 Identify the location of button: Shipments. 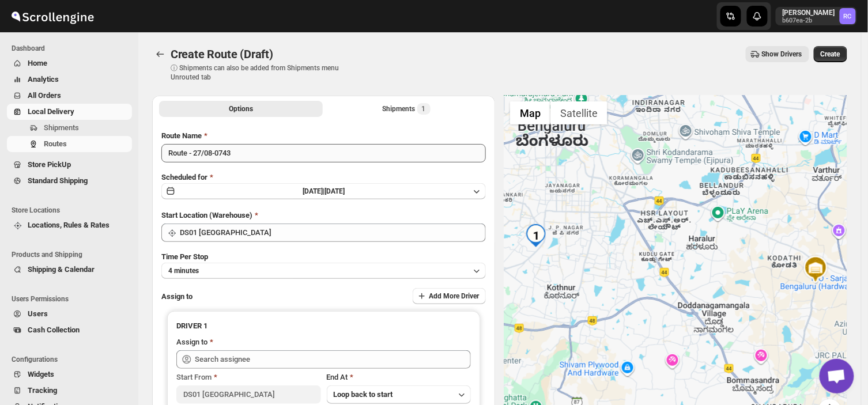
(69, 128).